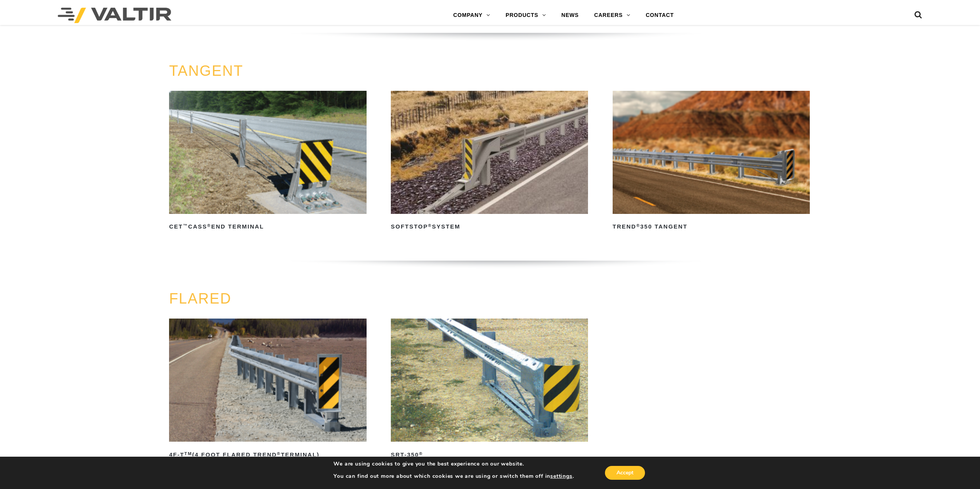 This screenshot has width=980, height=489. What do you see at coordinates (625, 473) in the screenshot?
I see `button: Accept` at bounding box center [625, 473].